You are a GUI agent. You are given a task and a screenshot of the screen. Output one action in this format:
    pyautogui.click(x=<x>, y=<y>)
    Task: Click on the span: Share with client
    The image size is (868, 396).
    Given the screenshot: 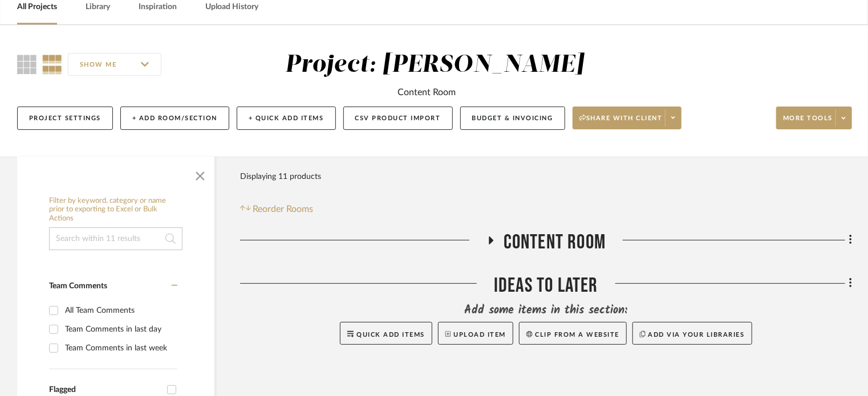 What is the action you would take?
    pyautogui.click(x=621, y=122)
    